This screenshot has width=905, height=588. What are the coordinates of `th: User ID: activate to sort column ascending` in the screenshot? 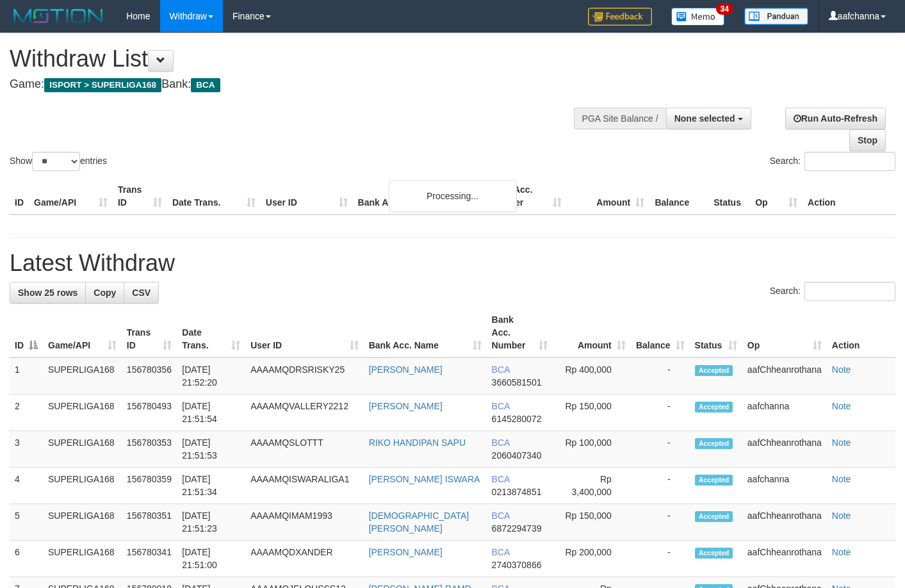 It's located at (305, 332).